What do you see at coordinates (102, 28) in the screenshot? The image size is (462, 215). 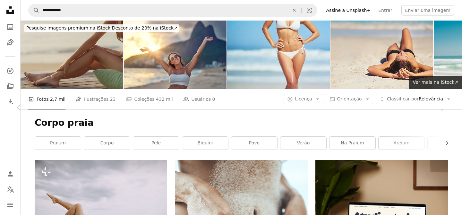 I see `a: Pesquise imagens premium na iStock|Desconto de 20% na iStock↗` at bounding box center [102, 28].